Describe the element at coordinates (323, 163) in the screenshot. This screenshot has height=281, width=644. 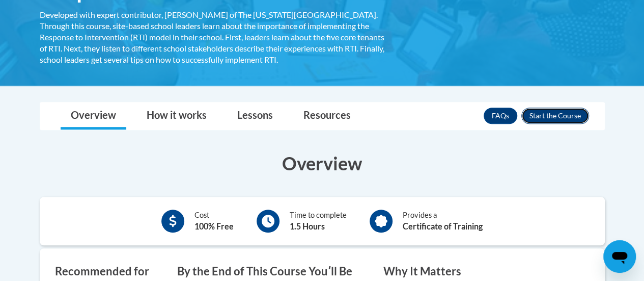
I see `h3: Overview` at that location.